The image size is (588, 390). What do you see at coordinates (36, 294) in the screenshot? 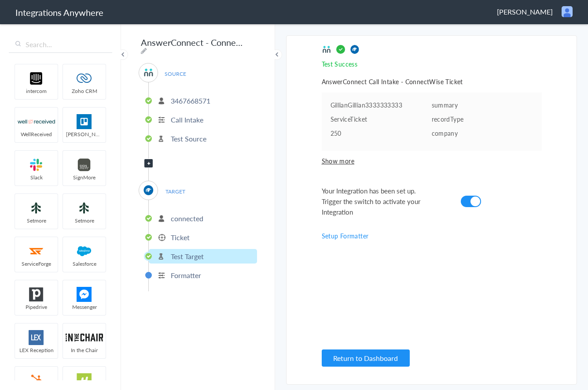
I see `img: pipedrive.png` at bounding box center [36, 294].